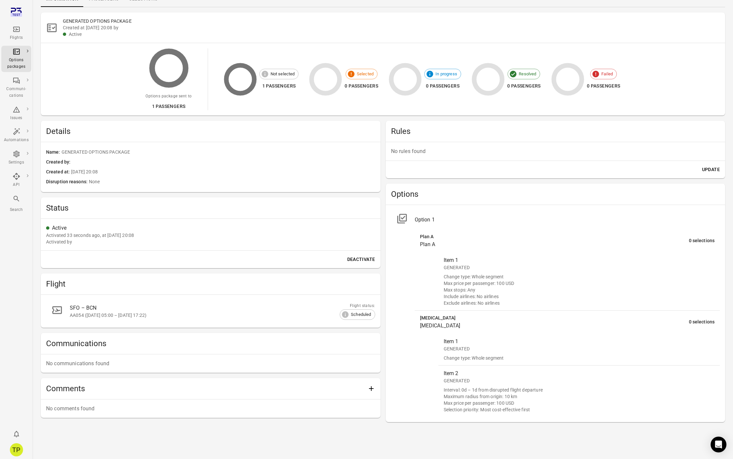  What do you see at coordinates (361, 315) in the screenshot?
I see `span: Scheduled` at bounding box center [361, 315].